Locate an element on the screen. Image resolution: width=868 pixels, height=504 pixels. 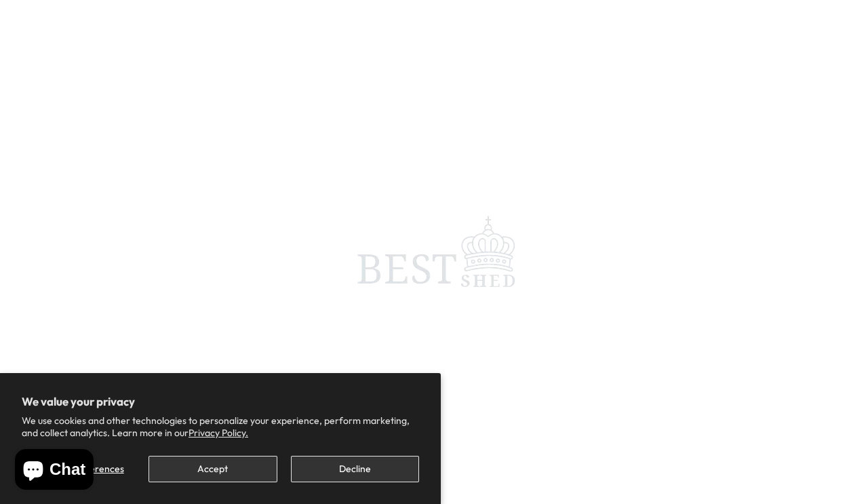
p: We use cookies and other technologies to personalize your experience, perform marketing, and coll... is located at coordinates (220, 427).